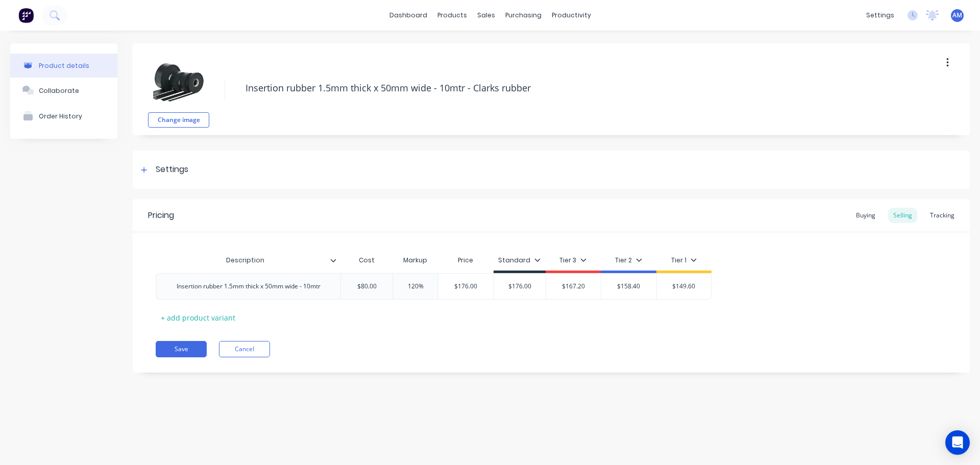 Image resolution: width=980 pixels, height=465 pixels. Describe the element at coordinates (60, 116) in the screenshot. I see `div: Order History` at that location.